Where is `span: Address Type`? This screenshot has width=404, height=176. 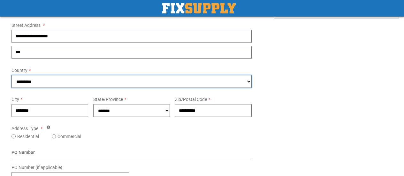
span: Address Type is located at coordinates (25, 129).